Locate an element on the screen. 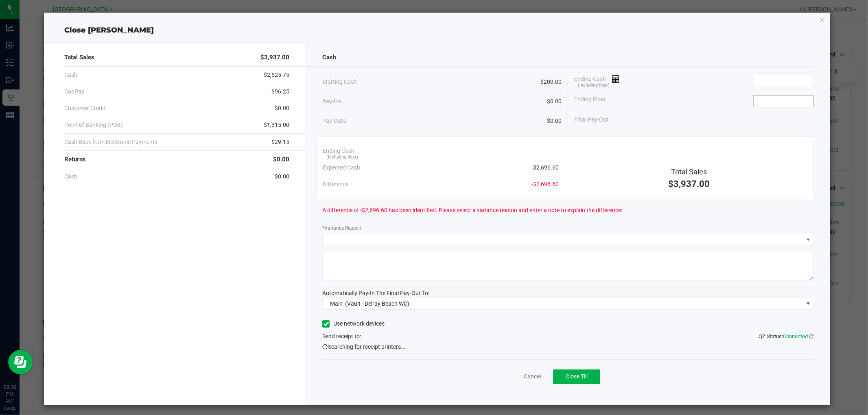 The height and width of the screenshot is (415, 868). a: Cancel is located at coordinates (532, 377).